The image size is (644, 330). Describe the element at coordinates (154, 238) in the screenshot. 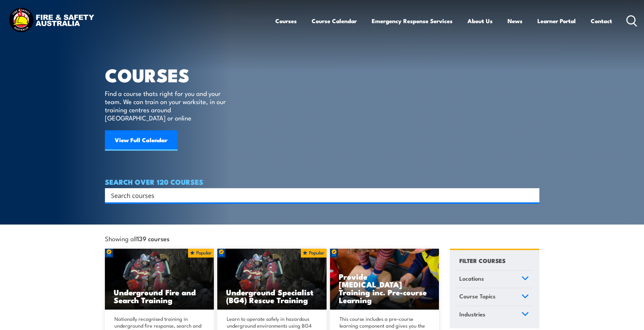

I see `strong: 139 courses` at that location.